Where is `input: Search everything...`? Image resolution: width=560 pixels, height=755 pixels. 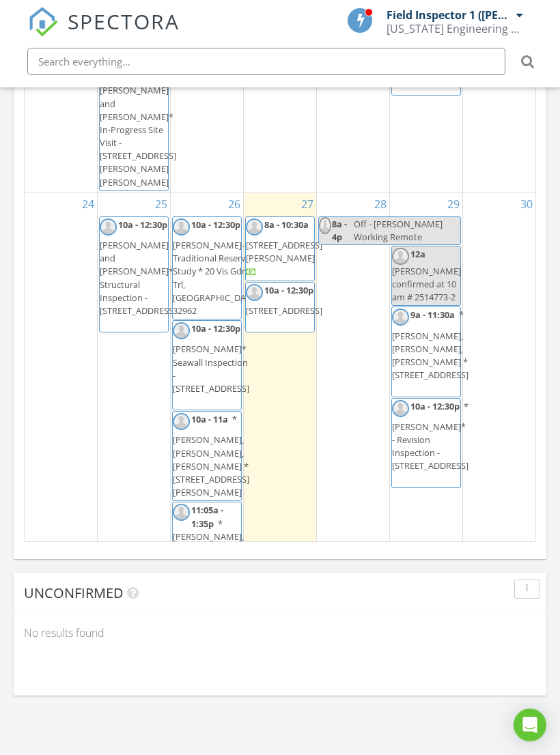
input: Search everything... is located at coordinates (266, 61).